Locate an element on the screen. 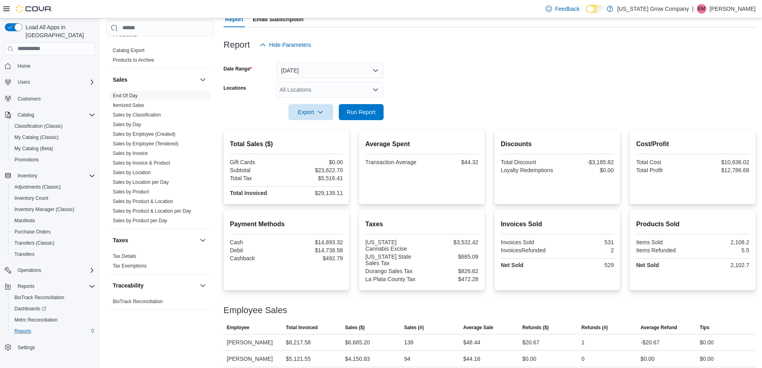 The width and height of the screenshot is (762, 368). button: Reports is located at coordinates (26, 286).